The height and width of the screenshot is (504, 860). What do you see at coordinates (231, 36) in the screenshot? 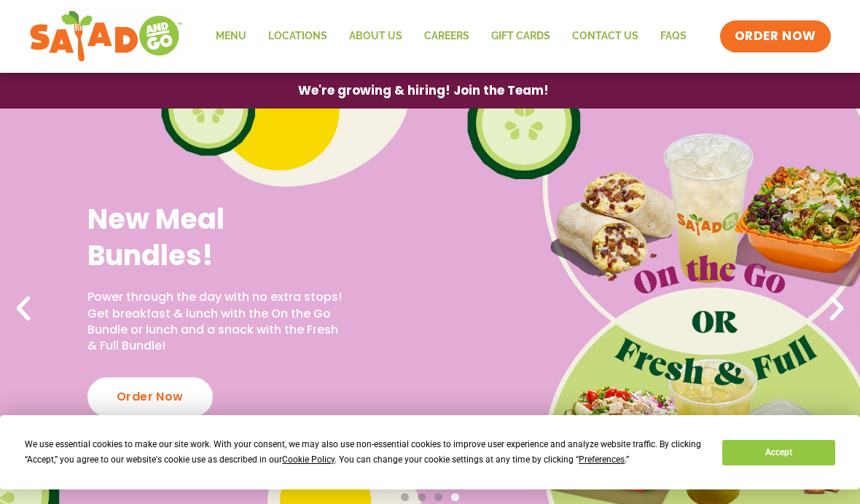
I see `a: Menu` at bounding box center [231, 36].